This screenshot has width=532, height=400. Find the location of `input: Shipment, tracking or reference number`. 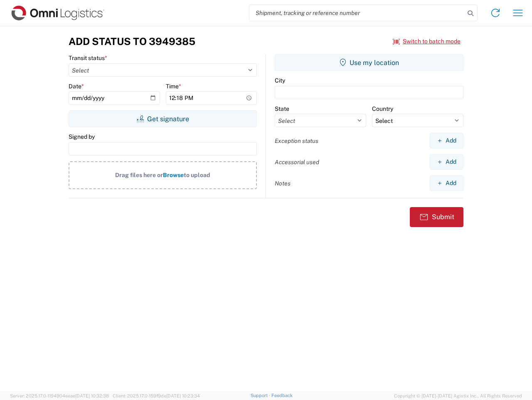

input: Shipment, tracking or reference number is located at coordinates (357, 13).